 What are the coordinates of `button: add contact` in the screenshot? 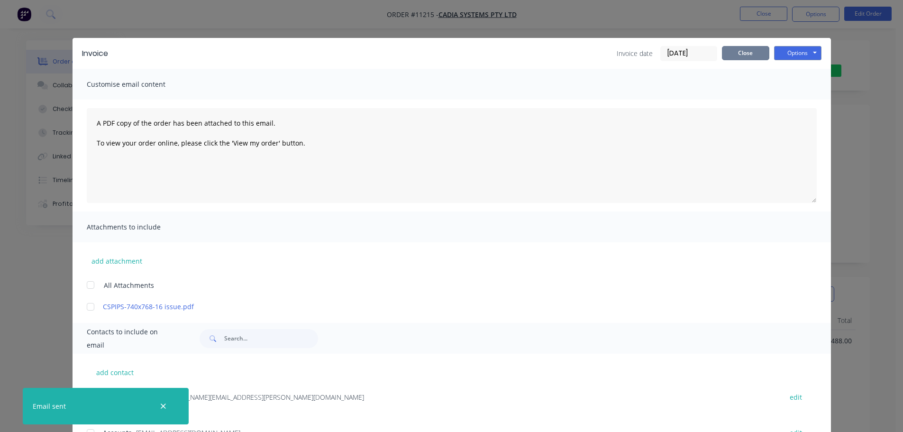 It's located at (115, 372).